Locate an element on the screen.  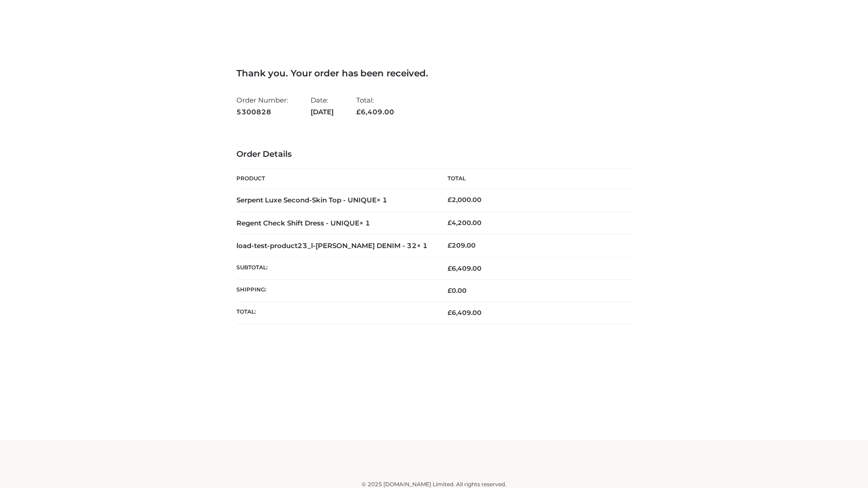
bdi: 209.00 is located at coordinates (461, 245).